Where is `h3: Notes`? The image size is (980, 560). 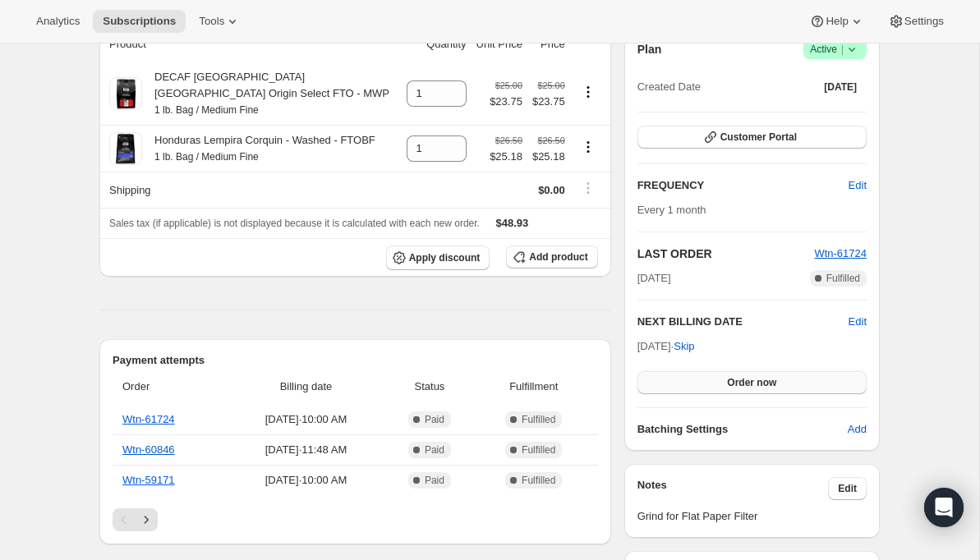 h3: Notes is located at coordinates (733, 488).